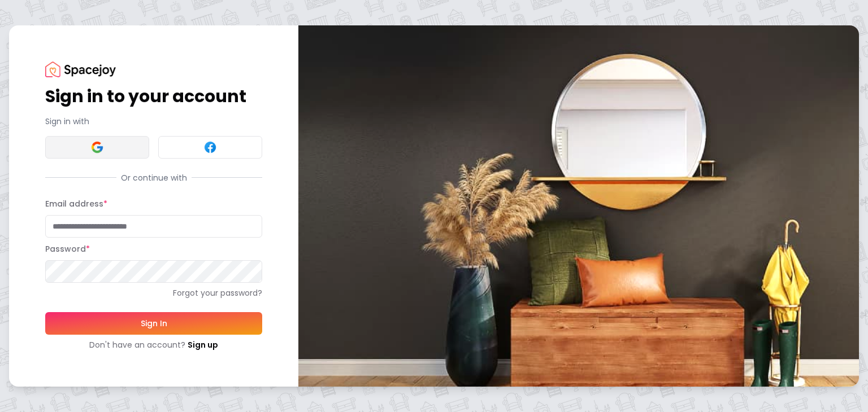 This screenshot has width=868, height=412. Describe the element at coordinates (154, 323) in the screenshot. I see `button: Sign In` at that location.